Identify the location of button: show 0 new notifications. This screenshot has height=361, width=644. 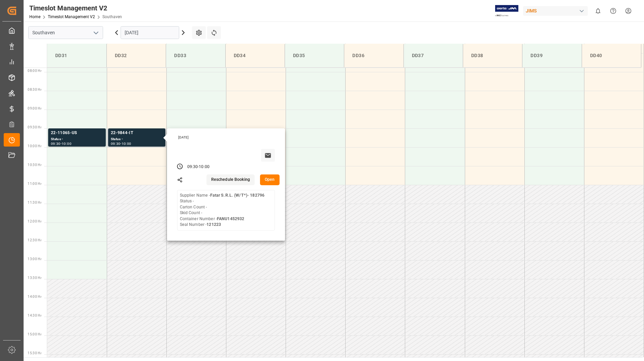
(598, 11).